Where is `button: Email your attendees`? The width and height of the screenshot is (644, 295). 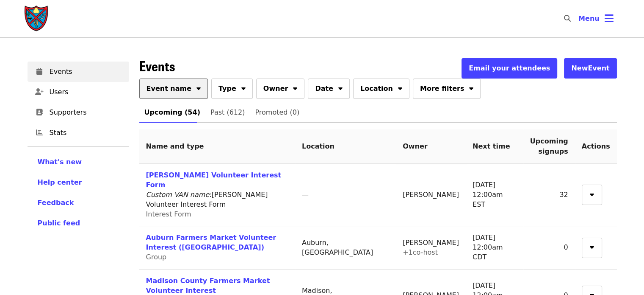
button: Email your attendees is located at coordinates (509, 68).